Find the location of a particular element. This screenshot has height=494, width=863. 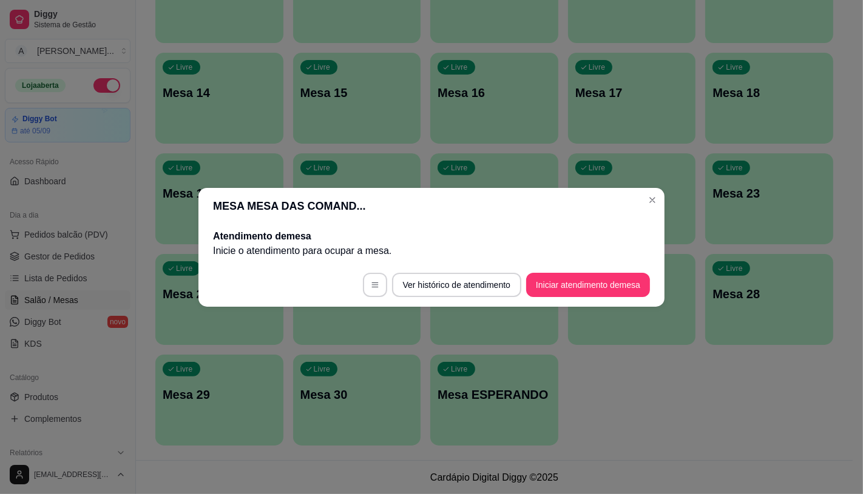

h2: Atendimento de mesa is located at coordinates (431, 237).